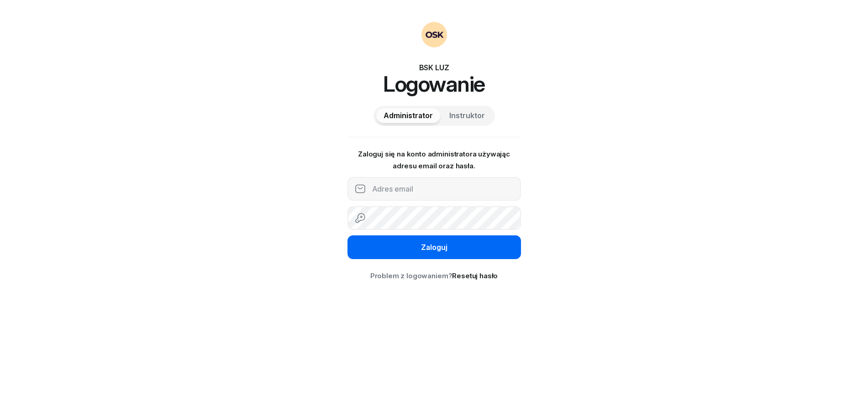 This screenshot has width=868, height=416. I want to click on p: Zaloguj się na konto administratora używając adresu email oraz hasła., so click(434, 160).